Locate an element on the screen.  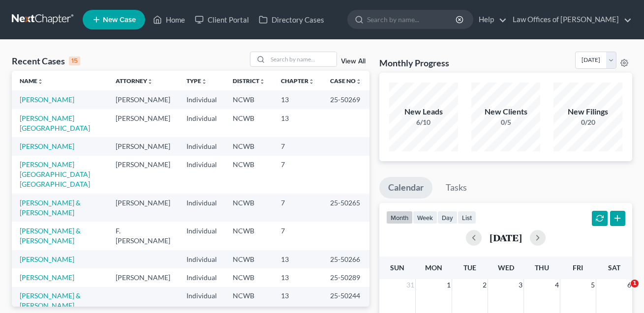
div: Recent Cases is located at coordinates (46, 61).